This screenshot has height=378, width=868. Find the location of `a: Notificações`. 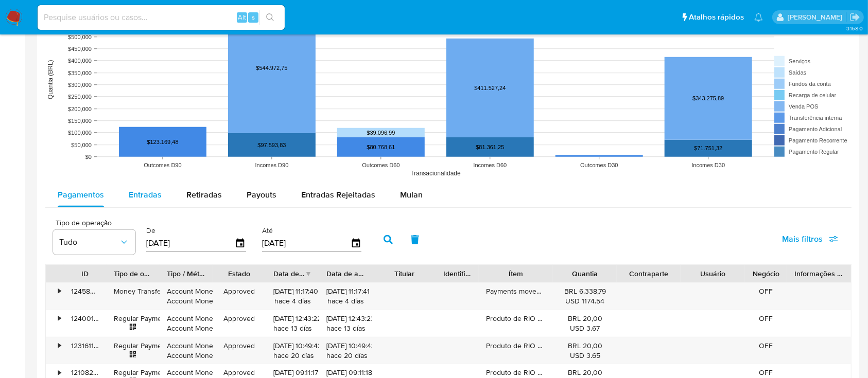

a: Notificações is located at coordinates (758, 17).